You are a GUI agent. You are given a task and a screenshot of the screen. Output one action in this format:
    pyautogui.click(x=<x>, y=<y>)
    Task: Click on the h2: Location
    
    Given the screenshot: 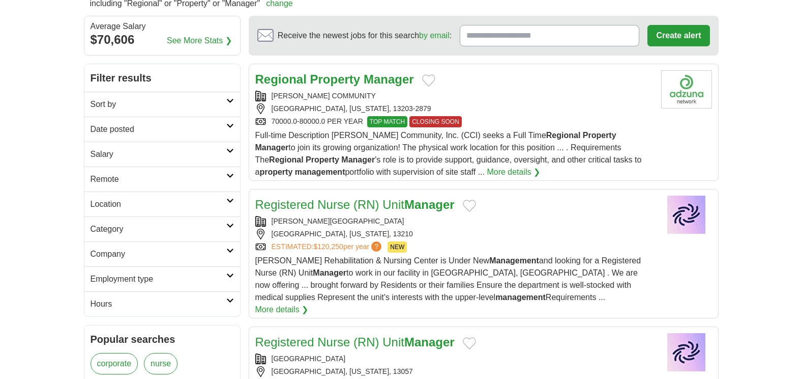 What is the action you would take?
    pyautogui.click(x=158, y=204)
    